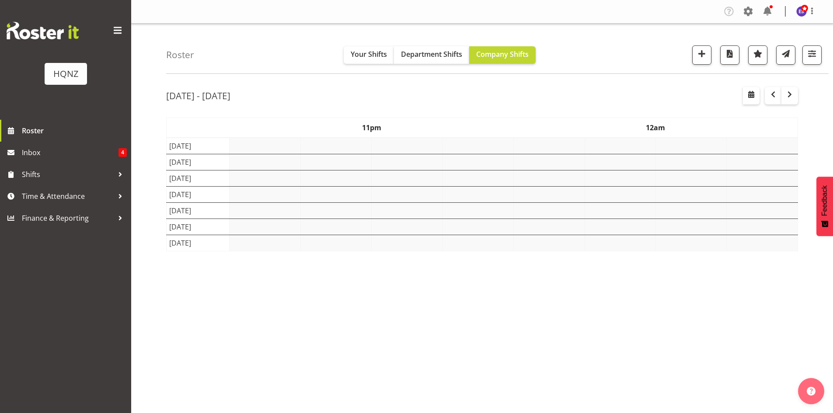  What do you see at coordinates (751, 96) in the screenshot?
I see `button: Select a specific date within the roster.` at bounding box center [751, 96].